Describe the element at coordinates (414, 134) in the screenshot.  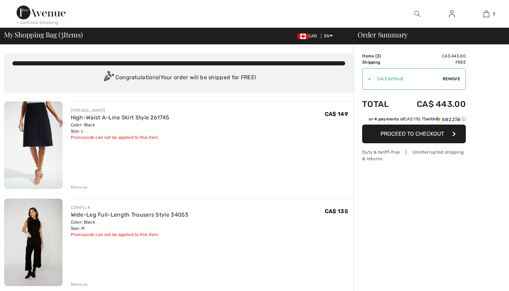
I see `button: Proceed to Checkout` at that location.